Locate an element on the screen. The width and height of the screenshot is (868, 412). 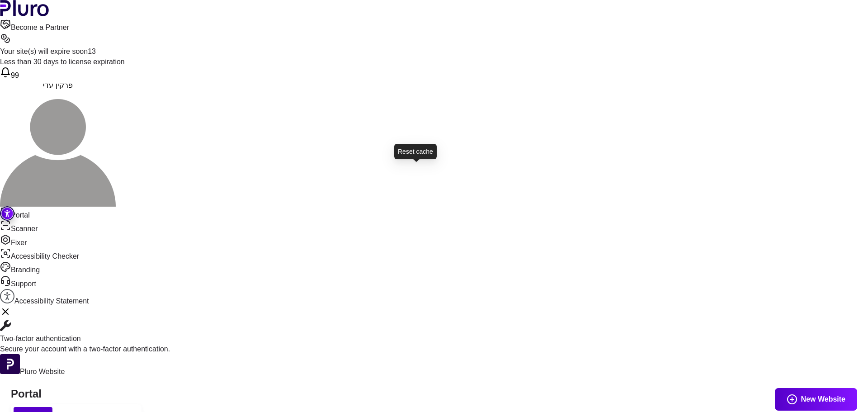
span: פרקין עדי is located at coordinates (57, 85).